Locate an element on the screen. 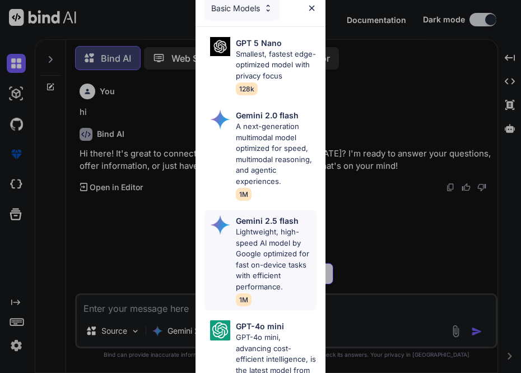 The width and height of the screenshot is (521, 373). p: GPT 5 Nano is located at coordinates (259, 43).